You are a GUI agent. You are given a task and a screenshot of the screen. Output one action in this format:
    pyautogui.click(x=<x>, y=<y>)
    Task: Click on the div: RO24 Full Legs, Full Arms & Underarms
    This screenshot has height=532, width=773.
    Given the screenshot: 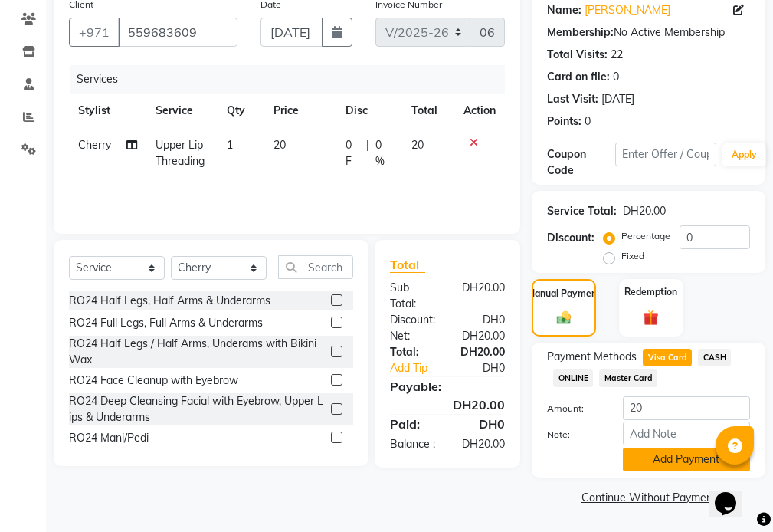 What is the action you would take?
    pyautogui.click(x=165, y=323)
    